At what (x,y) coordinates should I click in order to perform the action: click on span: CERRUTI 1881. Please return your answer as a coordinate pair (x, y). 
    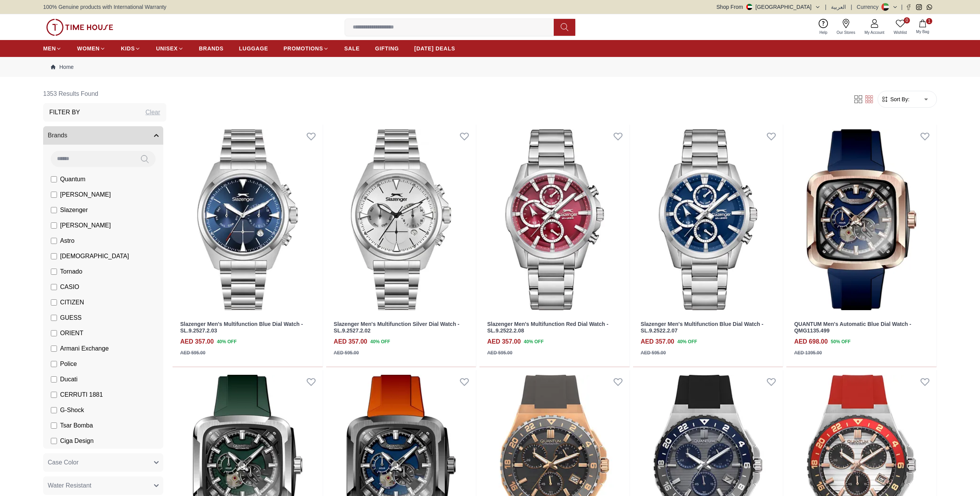
    Looking at the image, I should click on (81, 395).